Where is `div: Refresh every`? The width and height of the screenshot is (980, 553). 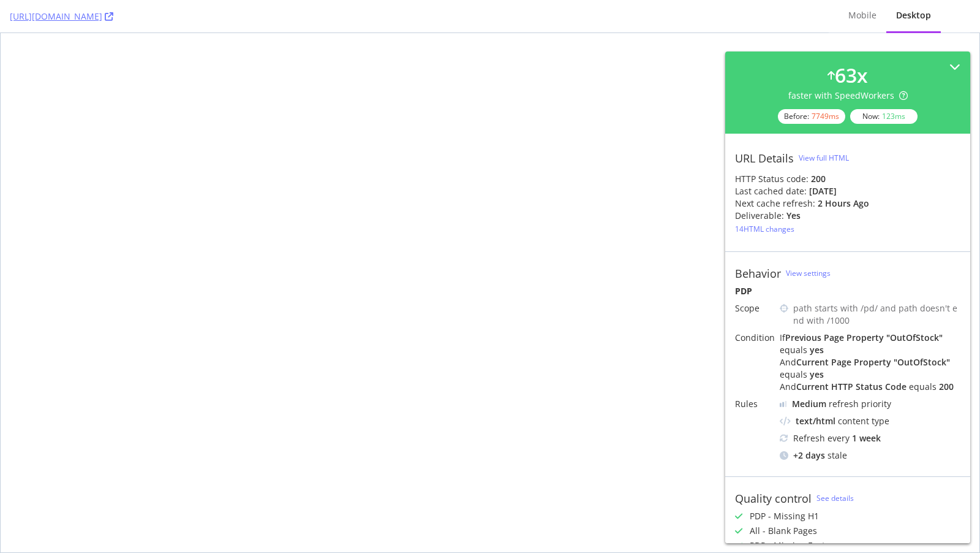
div: Refresh every is located at coordinates (870, 438).